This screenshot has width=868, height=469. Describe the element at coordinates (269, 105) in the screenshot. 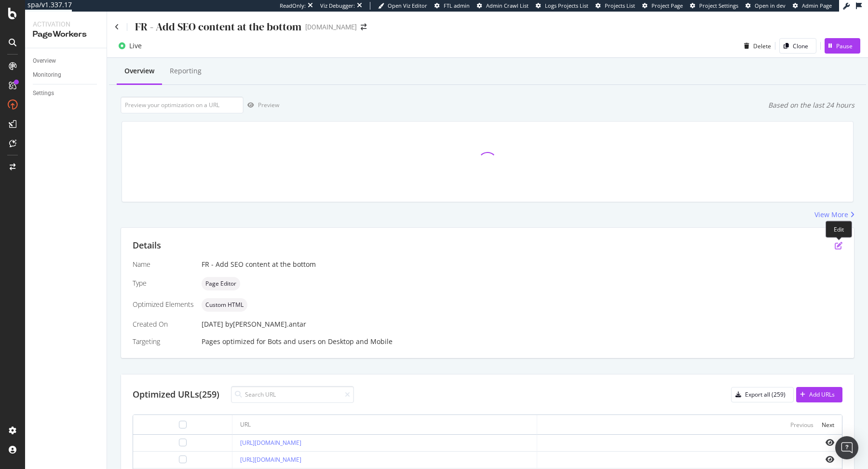

I see `div: Preview` at that location.